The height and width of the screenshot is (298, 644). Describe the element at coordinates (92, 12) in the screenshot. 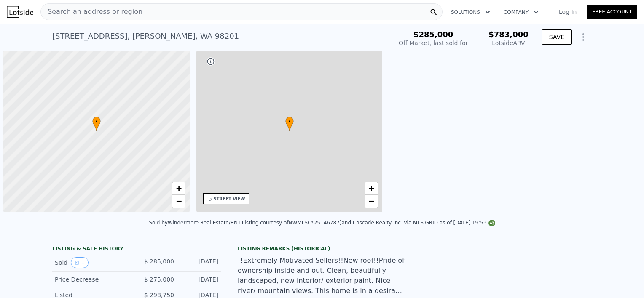

I see `span: Search an address or region` at that location.